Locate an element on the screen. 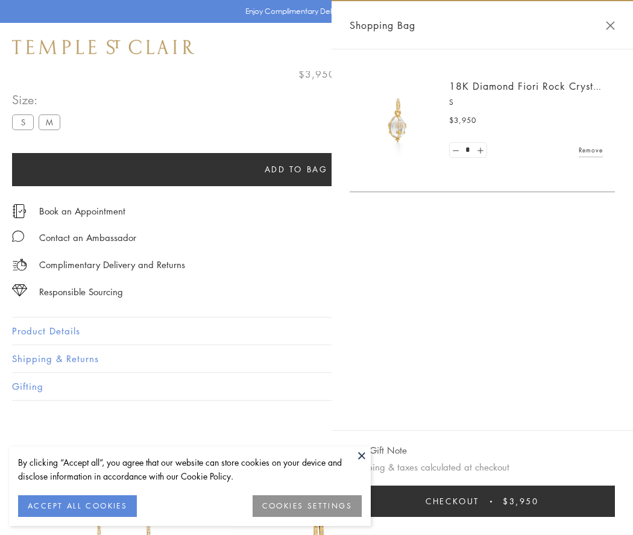 The height and width of the screenshot is (535, 633). button: Shipping & Returns is located at coordinates (317, 359).